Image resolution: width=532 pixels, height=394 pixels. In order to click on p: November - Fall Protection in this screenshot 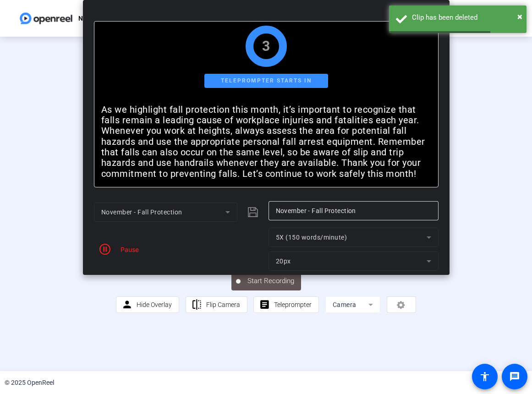, I will do `click(117, 18)`.